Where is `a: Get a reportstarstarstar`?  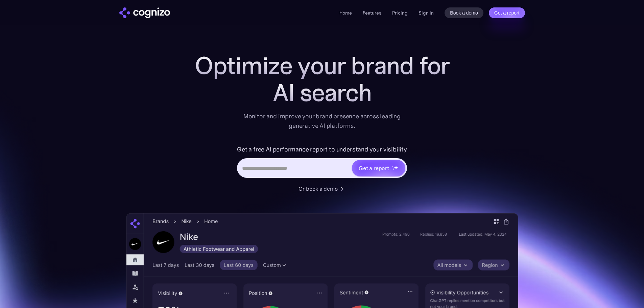 a: Get a reportstarstarstar is located at coordinates (378, 168).